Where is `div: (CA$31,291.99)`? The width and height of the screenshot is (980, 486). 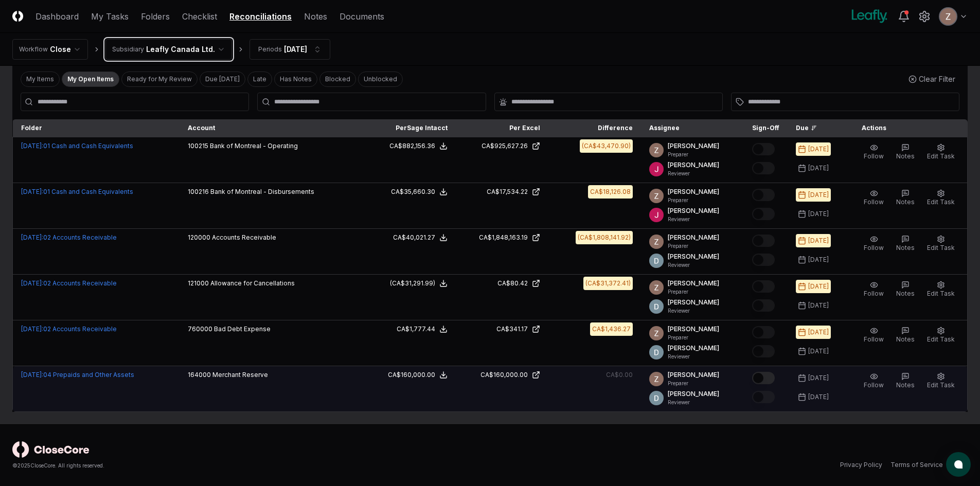
div: (CA$31,291.99) is located at coordinates (412, 283).